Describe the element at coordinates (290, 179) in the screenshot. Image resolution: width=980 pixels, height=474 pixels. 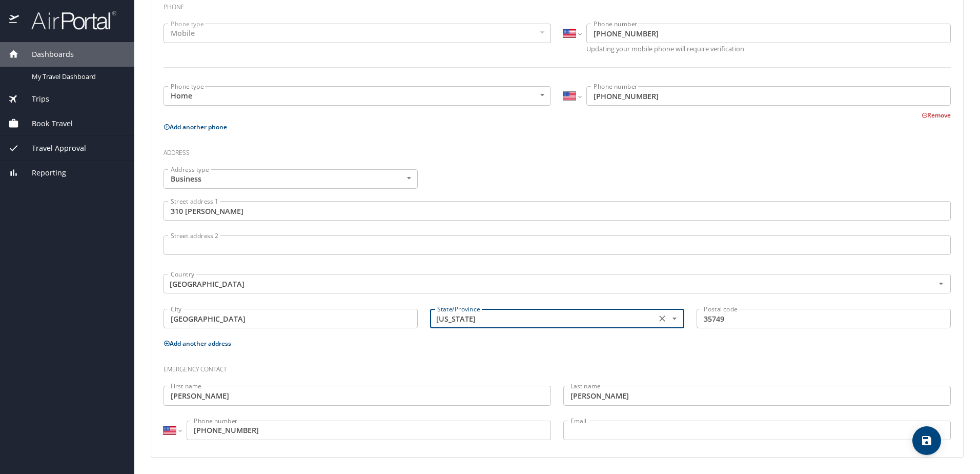
I see `div: Business` at that location.